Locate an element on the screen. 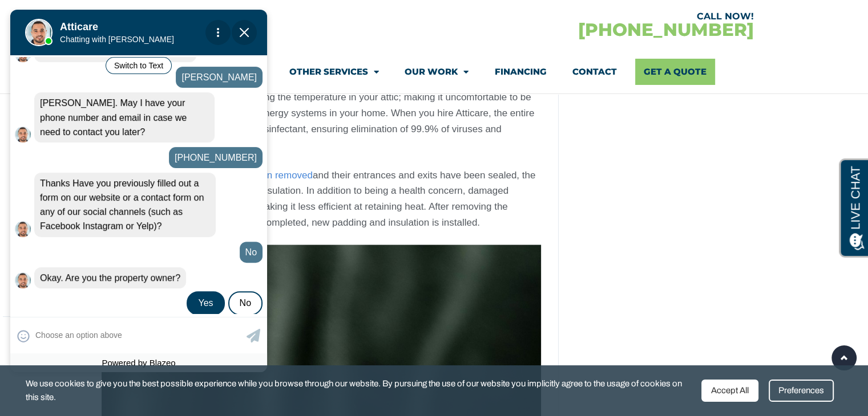  a: Contact is located at coordinates (594, 72).